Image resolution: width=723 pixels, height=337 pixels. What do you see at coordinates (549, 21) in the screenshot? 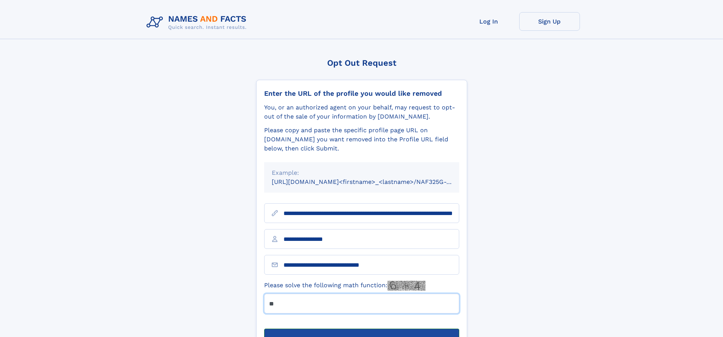
I see `a: Sign Up` at bounding box center [549, 21].